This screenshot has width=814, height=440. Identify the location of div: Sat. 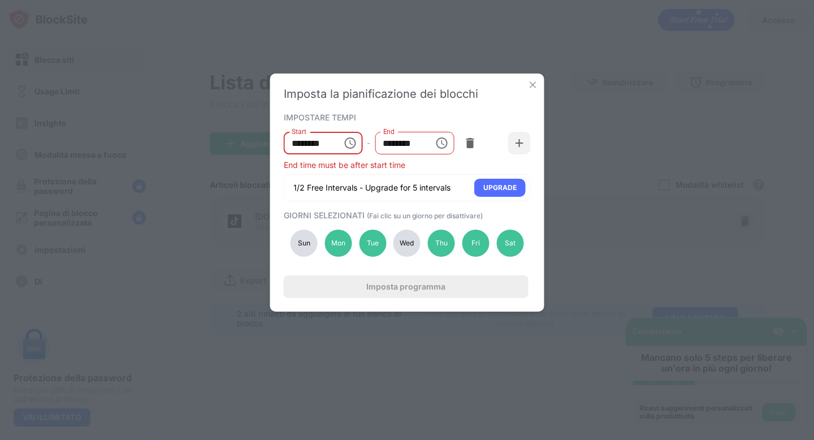
(510, 243).